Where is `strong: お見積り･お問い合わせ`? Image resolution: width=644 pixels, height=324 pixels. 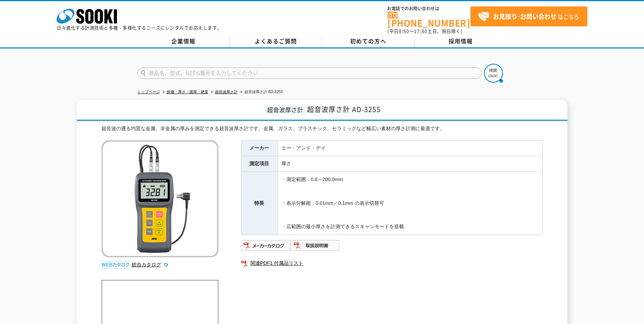
strong: お見積り･お問い合わせ is located at coordinates (525, 16).